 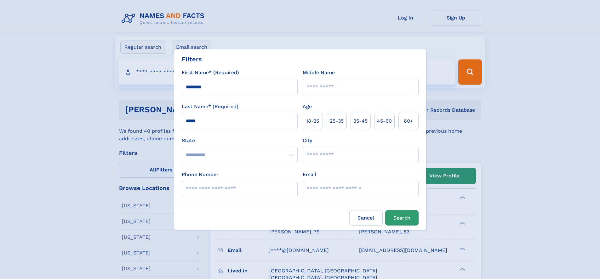 What do you see at coordinates (408, 121) in the screenshot?
I see `span: 60+` at bounding box center [408, 121].